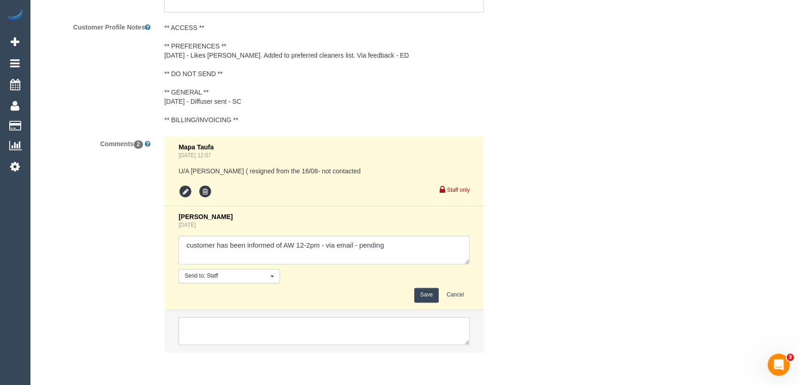 The width and height of the screenshot is (799, 385). Describe the element at coordinates (15, 16) in the screenshot. I see `a: Automaid Logo` at that location.